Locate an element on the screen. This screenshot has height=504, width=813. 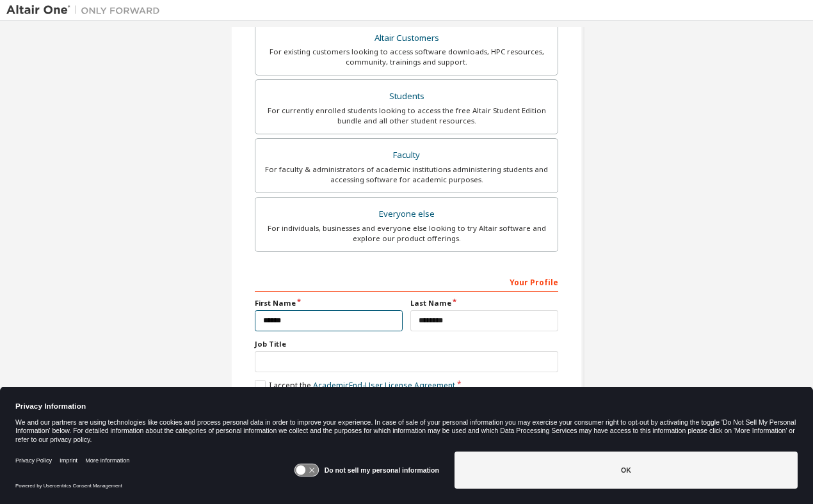
div: For existing customers looking to access software downloads, HPC resources, community, trainings ... is located at coordinates (406, 57).